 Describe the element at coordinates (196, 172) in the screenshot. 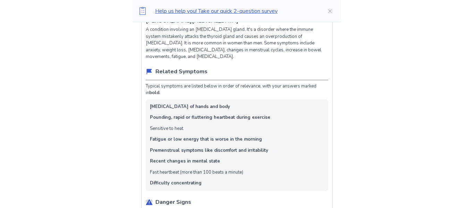

I see `li: Fast heartbeat (more than 100 beats a minute)` at that location.